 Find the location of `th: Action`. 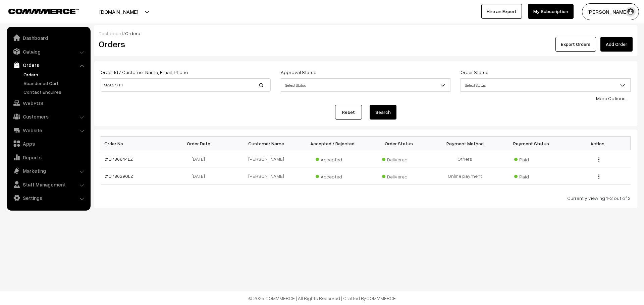

th: Action is located at coordinates (597, 143).